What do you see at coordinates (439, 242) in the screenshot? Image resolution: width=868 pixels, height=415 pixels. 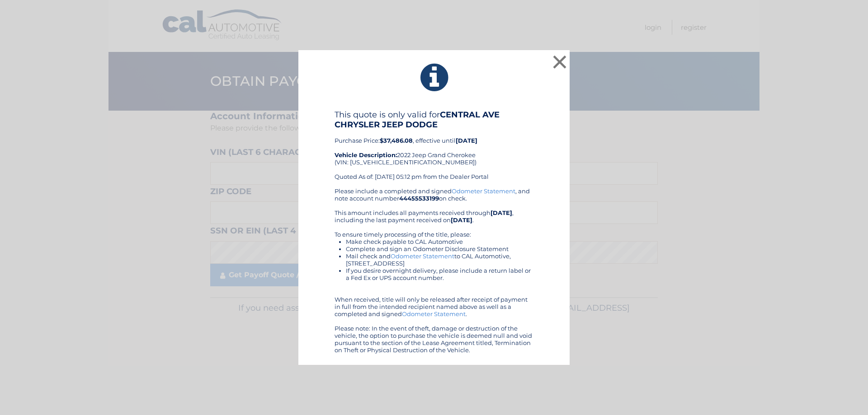 I see `li: Make check payable to CAL Automotive` at bounding box center [439, 242].